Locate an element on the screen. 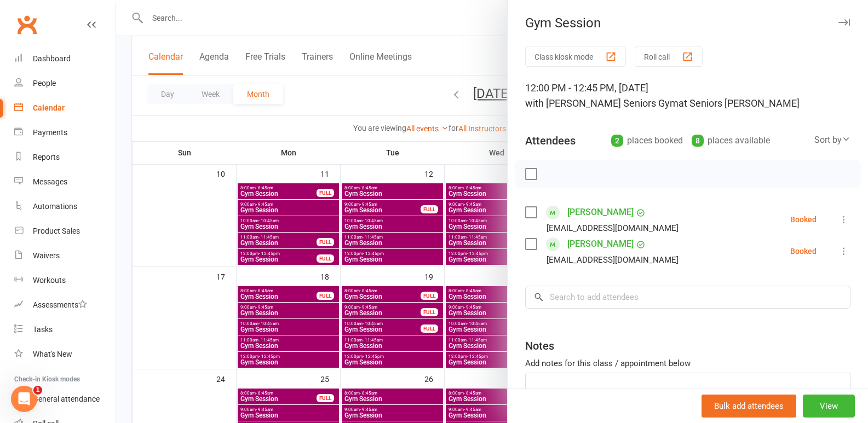 The width and height of the screenshot is (868, 423). div: People is located at coordinates (45, 83).